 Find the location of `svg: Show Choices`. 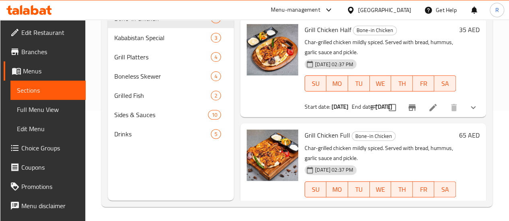

svg: Show Choices is located at coordinates (473, 108).